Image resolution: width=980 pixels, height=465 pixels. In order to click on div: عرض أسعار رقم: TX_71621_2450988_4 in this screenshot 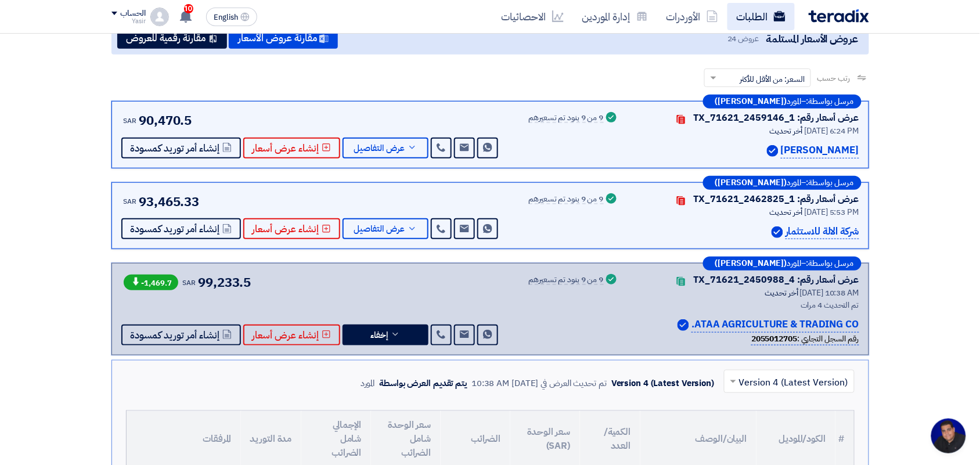, I will do `click(776, 280)`.